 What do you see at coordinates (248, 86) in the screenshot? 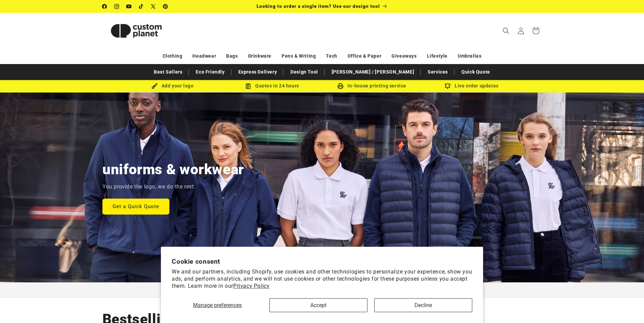
I see `img: Order Updates Icon` at bounding box center [248, 86].